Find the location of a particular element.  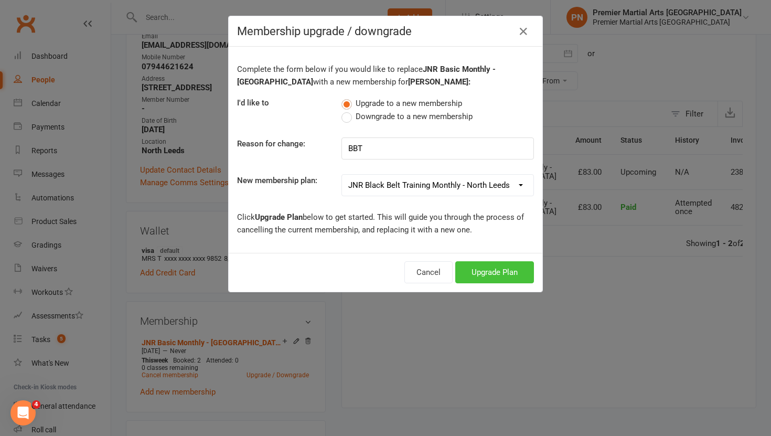

p: Complete the form below if you would like to replace with a new membership for is located at coordinates (386, 76).